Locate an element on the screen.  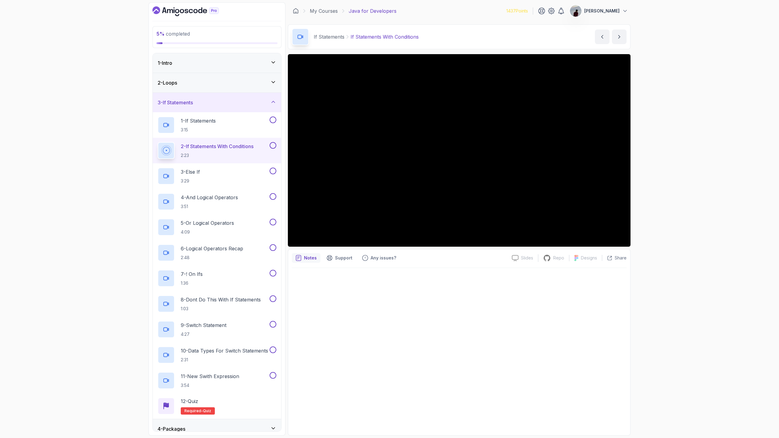
p: 3 - Else If is located at coordinates (190, 172).